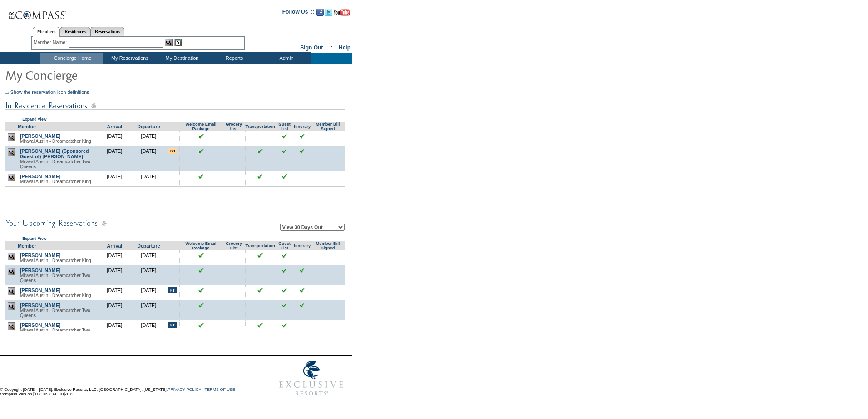  What do you see at coordinates (233, 58) in the screenshot?
I see `td: Reports` at bounding box center [233, 58].